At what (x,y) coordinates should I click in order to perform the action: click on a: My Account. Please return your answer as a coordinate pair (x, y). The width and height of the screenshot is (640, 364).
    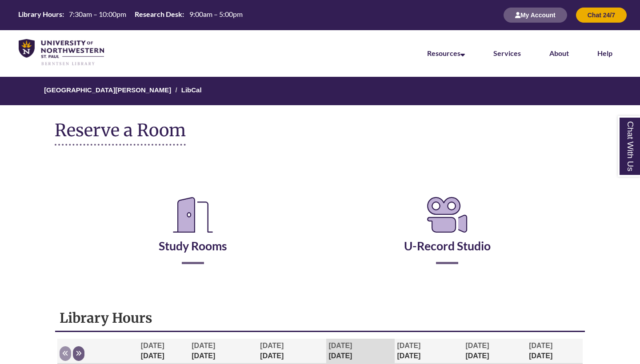
    Looking at the image, I should click on (535, 15).